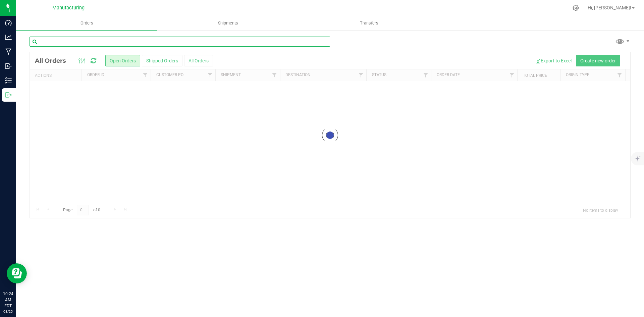 The height and width of the screenshot is (317, 644). Describe the element at coordinates (228, 23) in the screenshot. I see `span: Shipments` at that location.